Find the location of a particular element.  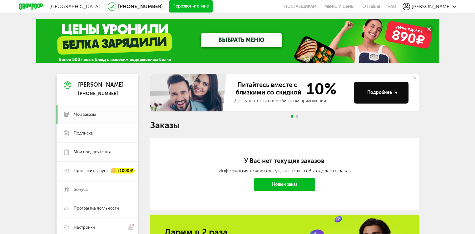

span: Go to slide 1 is located at coordinates (292, 116).